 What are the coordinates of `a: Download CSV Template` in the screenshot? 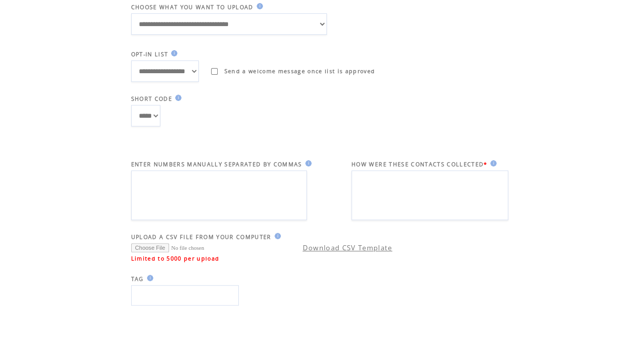 It's located at (347, 248).